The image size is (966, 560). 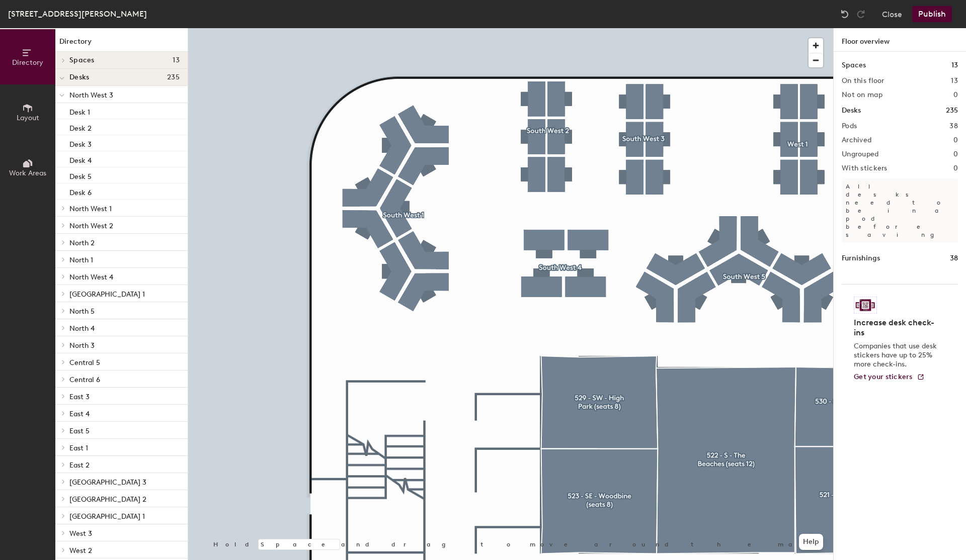 What do you see at coordinates (28, 118) in the screenshot?
I see `span: Layout` at bounding box center [28, 118].